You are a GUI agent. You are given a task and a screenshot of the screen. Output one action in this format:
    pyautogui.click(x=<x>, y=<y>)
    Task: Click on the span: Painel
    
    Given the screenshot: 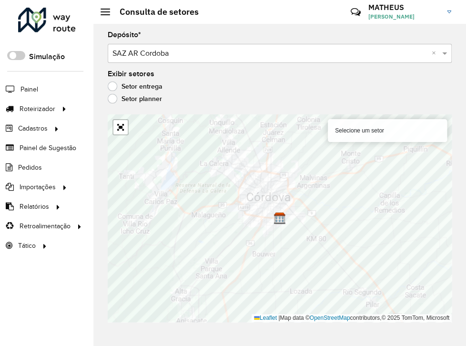 What is the action you would take?
    pyautogui.click(x=29, y=89)
    